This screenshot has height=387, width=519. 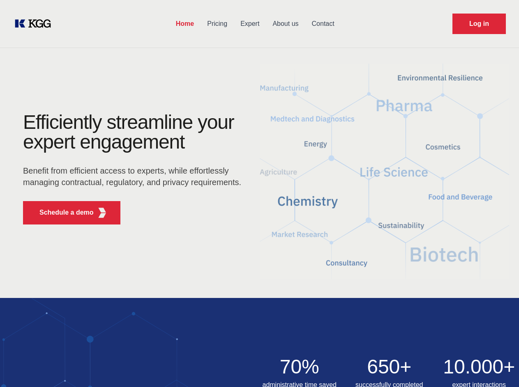 What do you see at coordinates (67, 213) in the screenshot?
I see `p: Schedule a demo` at bounding box center [67, 213].